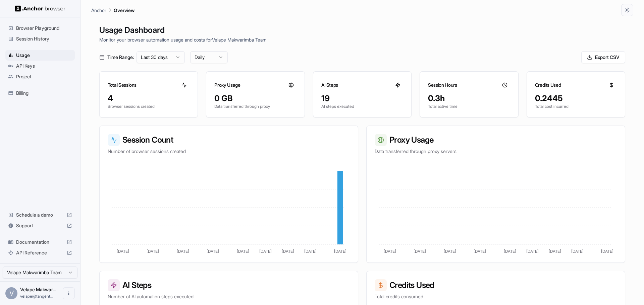  What do you see at coordinates (40, 226) in the screenshot?
I see `span: Support` at bounding box center [40, 226].